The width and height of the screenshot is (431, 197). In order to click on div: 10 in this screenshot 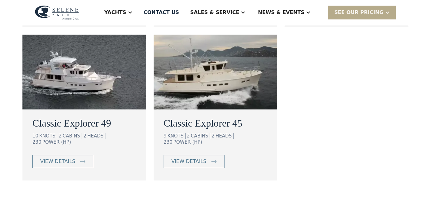, I will do `click(35, 136)`.